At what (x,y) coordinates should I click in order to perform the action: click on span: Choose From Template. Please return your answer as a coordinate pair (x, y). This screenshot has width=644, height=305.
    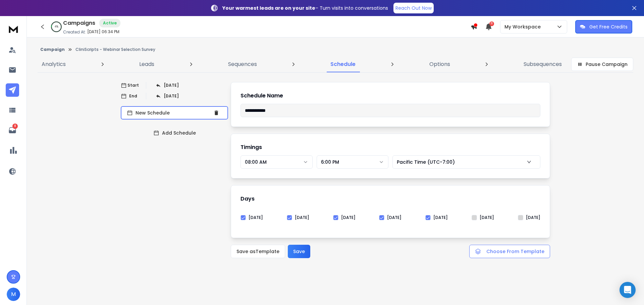
    Looking at the image, I should click on (515, 252).